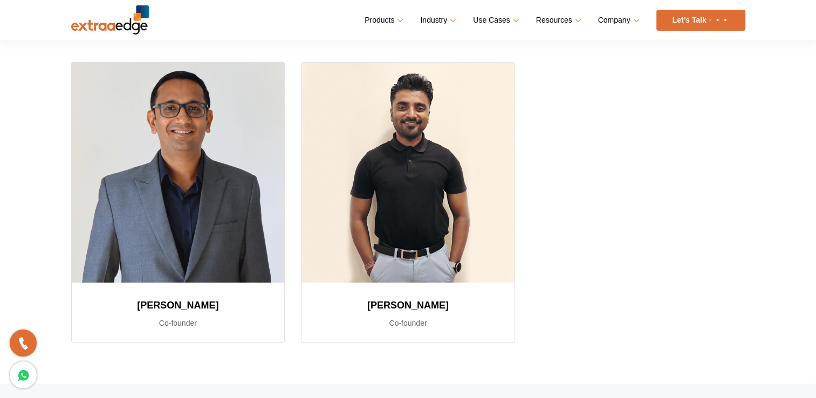 The image size is (816, 398). Describe the element at coordinates (618, 20) in the screenshot. I see `a: Company` at that location.